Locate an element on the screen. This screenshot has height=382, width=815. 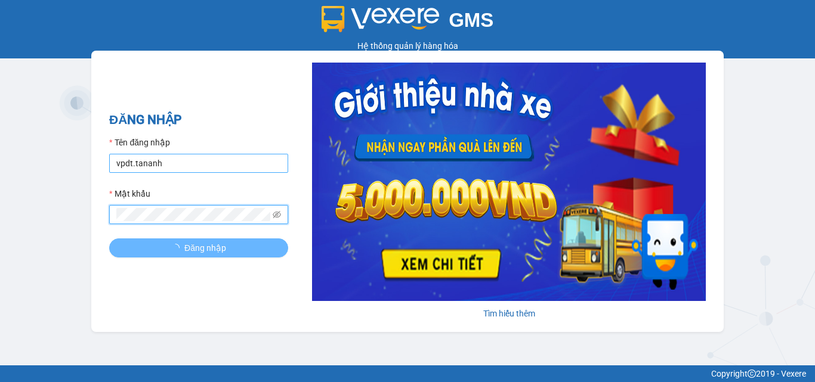
span: copyright is located at coordinates (751, 374).